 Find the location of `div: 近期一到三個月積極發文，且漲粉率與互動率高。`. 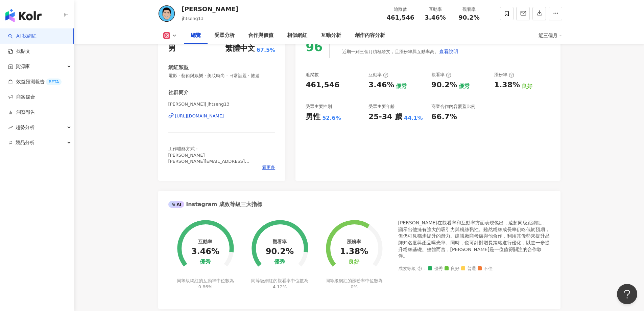

div: 近期一到三個月積極發文，且漲粉率與互動率高。 is located at coordinates (401, 51).